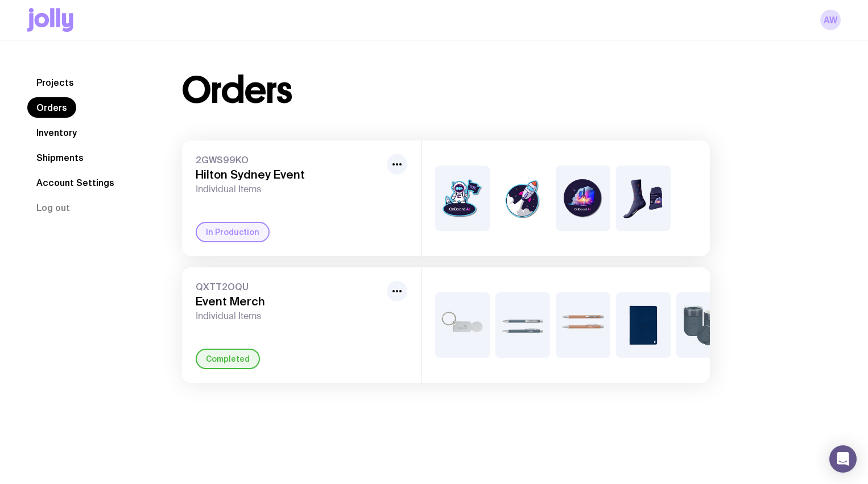  Describe the element at coordinates (55, 83) in the screenshot. I see `a: Projects` at that location.